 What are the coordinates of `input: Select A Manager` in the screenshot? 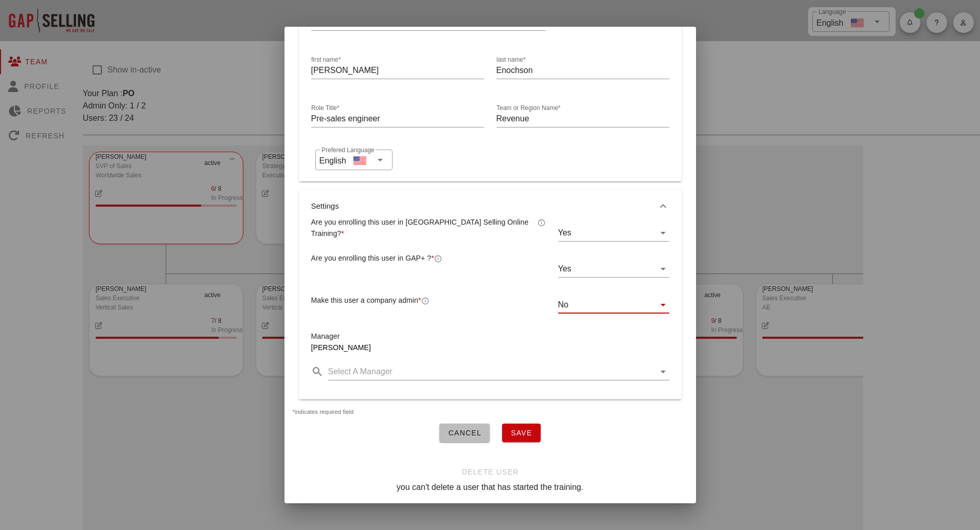 It's located at (491, 372).